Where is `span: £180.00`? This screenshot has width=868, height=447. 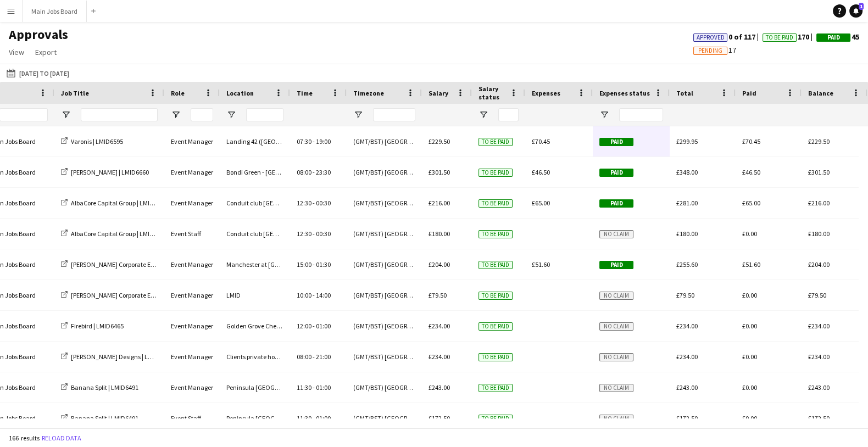
span: £180.00 is located at coordinates (818, 233).